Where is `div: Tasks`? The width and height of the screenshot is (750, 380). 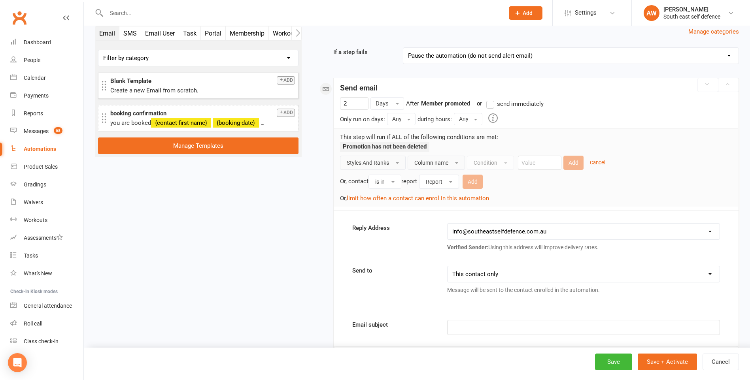
div: Tasks is located at coordinates (31, 256).